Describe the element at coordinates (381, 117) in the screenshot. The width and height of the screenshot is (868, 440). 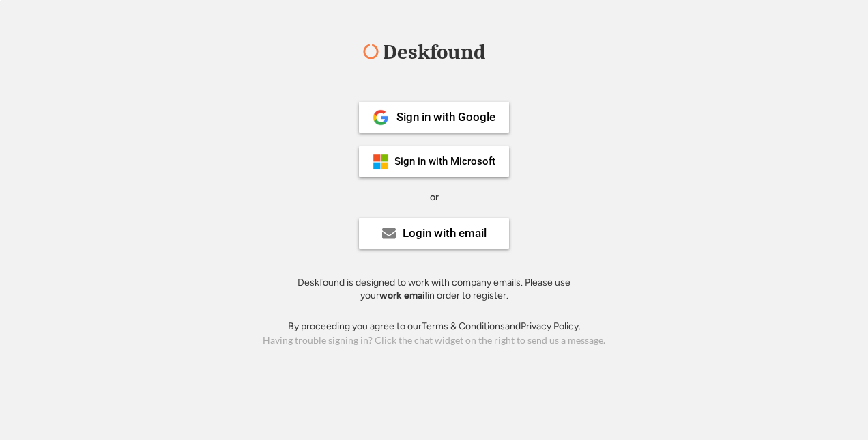
I see `img: 1024px-Google__G__Logo.svg.png` at that location.